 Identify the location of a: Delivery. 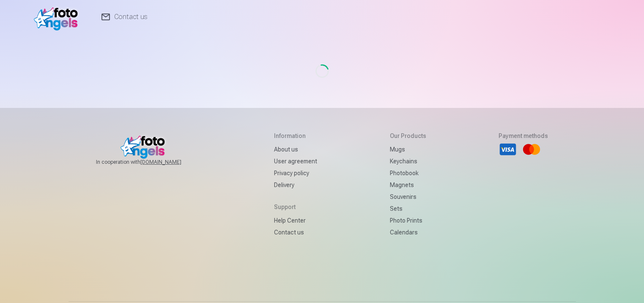
(296, 185).